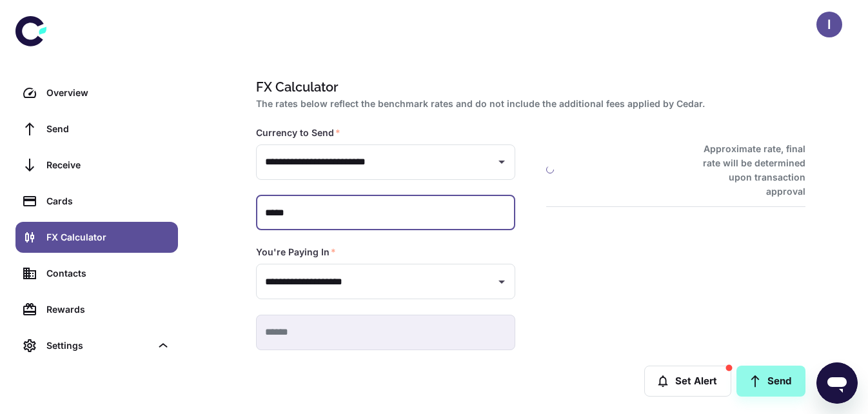  I want to click on button: I, so click(829, 24).